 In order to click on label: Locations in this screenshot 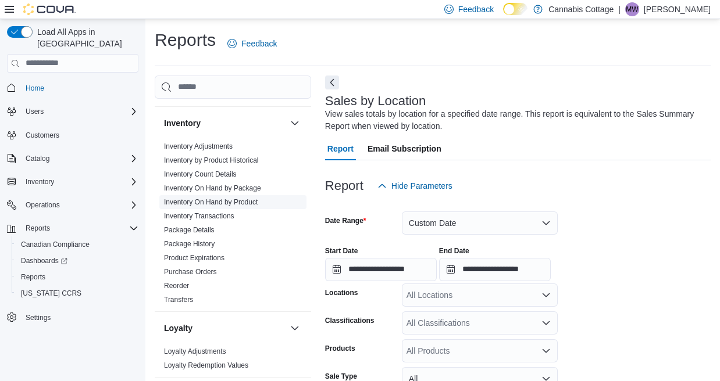, I will do `click(341, 293)`.